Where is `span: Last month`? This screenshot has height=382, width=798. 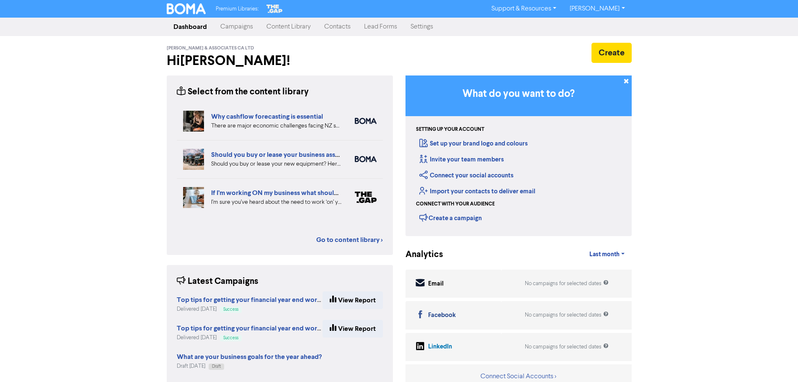
span: Last month is located at coordinates (605, 254).